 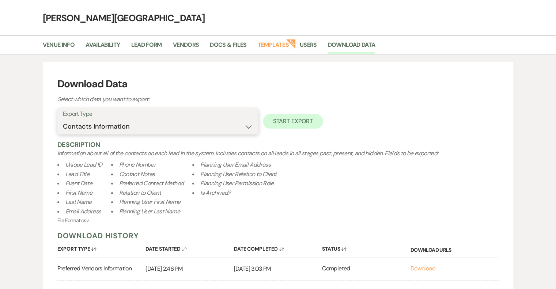 What do you see at coordinates (80, 212) in the screenshot?
I see `li: Email Address` at bounding box center [80, 212].